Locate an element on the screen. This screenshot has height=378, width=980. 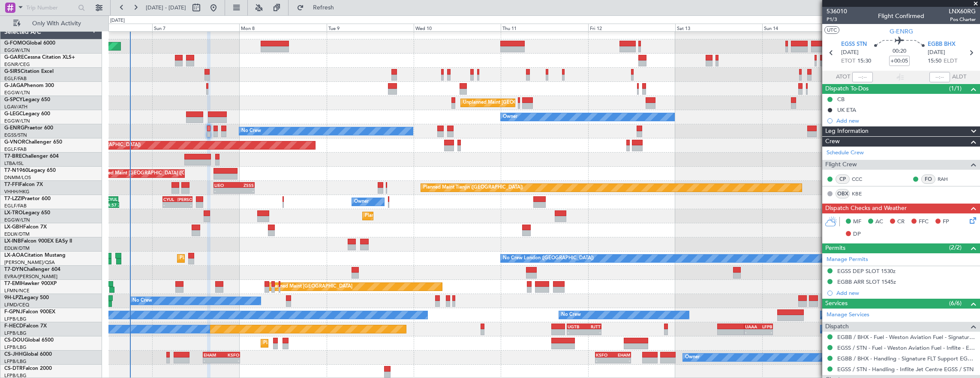
a: EGSS/STN is located at coordinates (16, 135).